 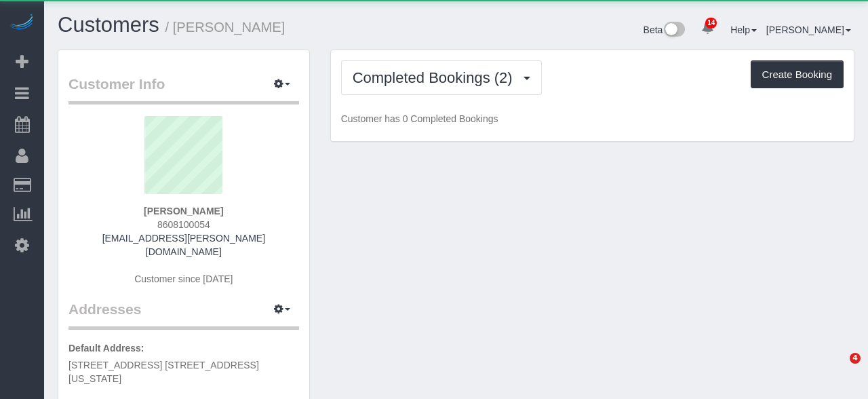 What do you see at coordinates (436, 77) in the screenshot?
I see `span: Completed Bookings (2)` at bounding box center [436, 77].